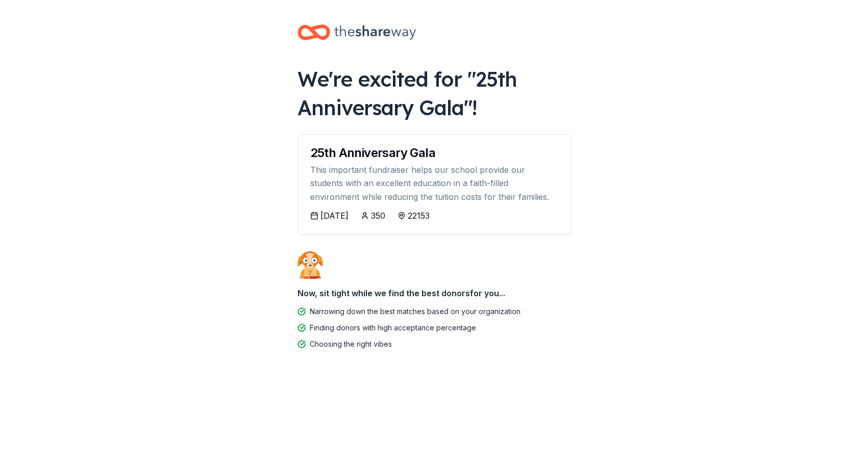 The width and height of the screenshot is (868, 466). Describe the element at coordinates (378, 216) in the screenshot. I see `div: 350` at that location.